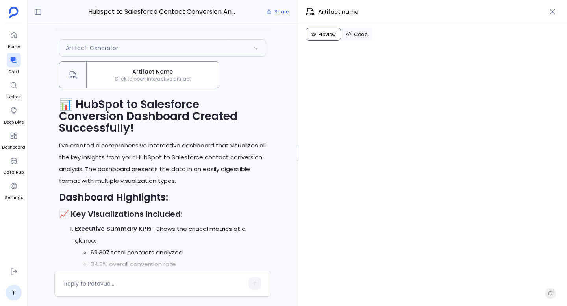  I want to click on span: Dashboard, so click(13, 148).